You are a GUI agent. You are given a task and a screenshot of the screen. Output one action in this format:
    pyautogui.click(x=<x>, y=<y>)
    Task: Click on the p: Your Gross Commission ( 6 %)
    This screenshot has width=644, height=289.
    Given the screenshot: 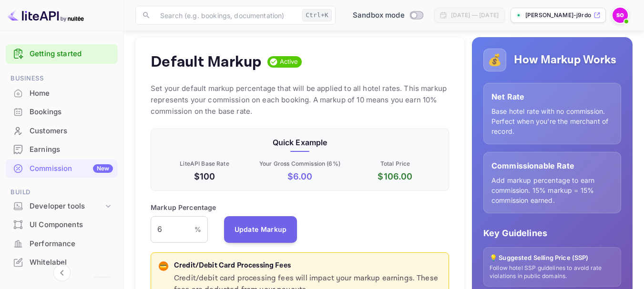 What is the action you would take?
    pyautogui.click(x=300, y=164)
    